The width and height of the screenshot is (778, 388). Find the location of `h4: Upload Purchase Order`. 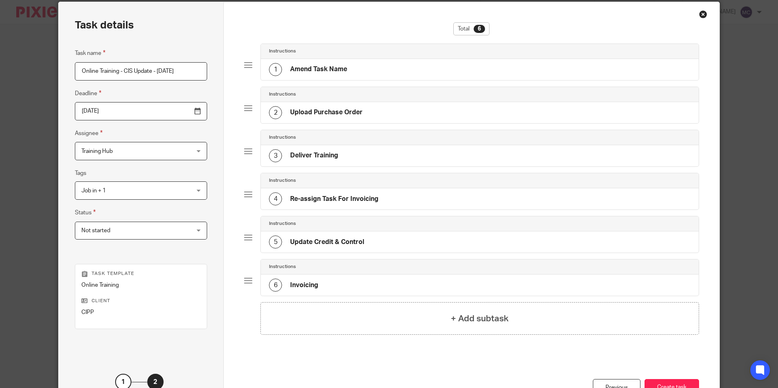

h4: Upload Purchase Order is located at coordinates (326, 112).